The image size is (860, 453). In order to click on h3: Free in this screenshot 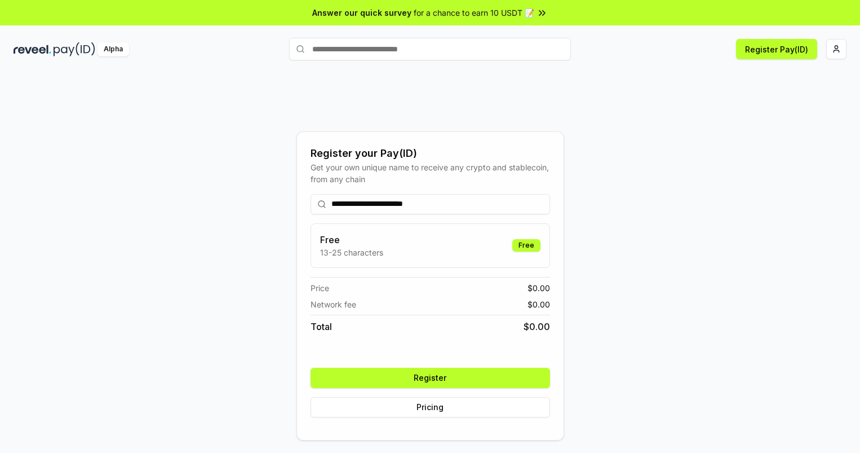, I will do `click(352, 240)`.